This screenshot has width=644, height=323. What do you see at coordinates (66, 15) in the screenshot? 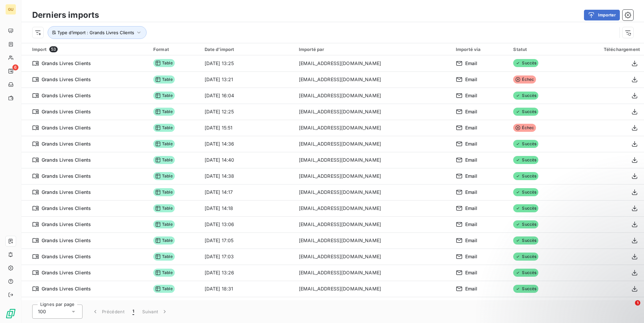
I see `h3: Derniers imports` at bounding box center [66, 15].